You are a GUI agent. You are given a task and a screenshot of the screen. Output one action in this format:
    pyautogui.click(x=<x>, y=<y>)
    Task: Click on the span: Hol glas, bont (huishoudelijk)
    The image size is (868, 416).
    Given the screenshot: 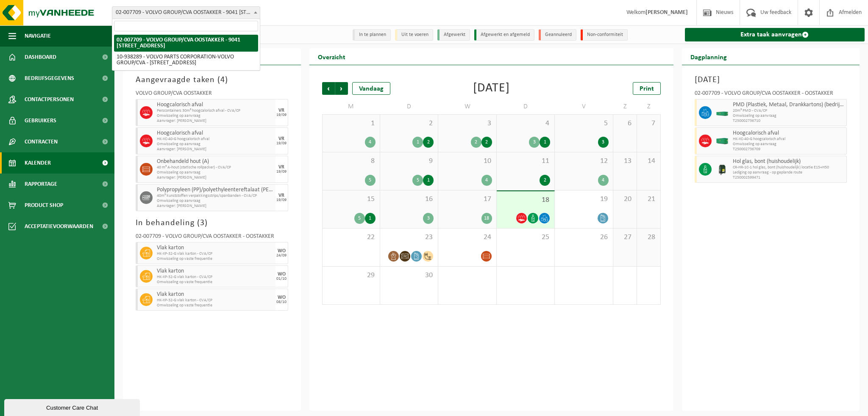 What is the action you would take?
    pyautogui.click(x=789, y=162)
    